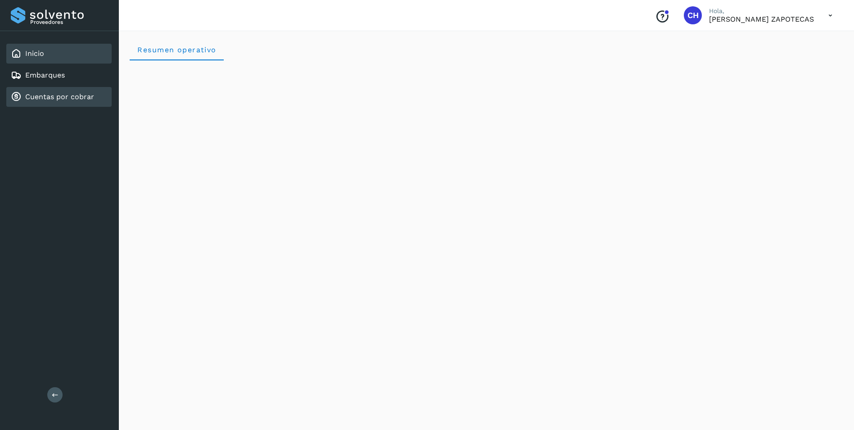 This screenshot has width=854, height=430. What do you see at coordinates (59, 75) in the screenshot?
I see `div: Embarques` at bounding box center [59, 75].